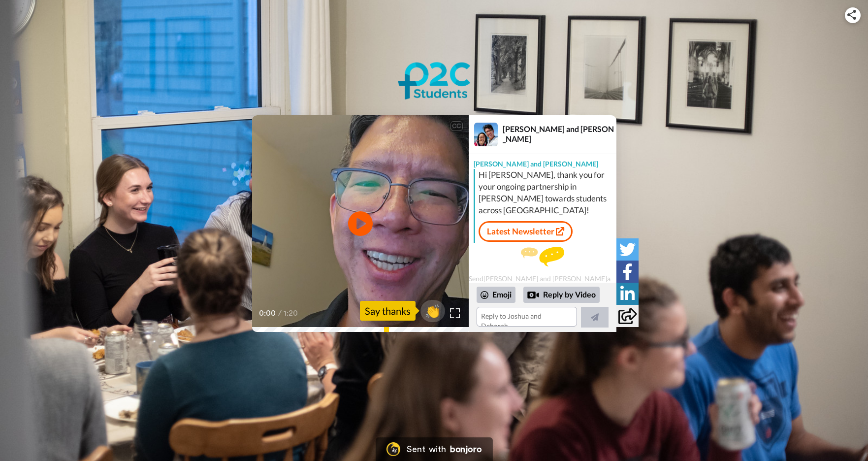 The width and height of the screenshot is (868, 461). What do you see at coordinates (525, 232) in the screenshot?
I see `a: Latest Newsletter` at bounding box center [525, 232].